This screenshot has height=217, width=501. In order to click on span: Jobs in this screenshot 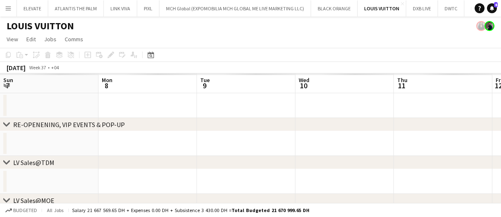, I will do `click(50, 39)`.